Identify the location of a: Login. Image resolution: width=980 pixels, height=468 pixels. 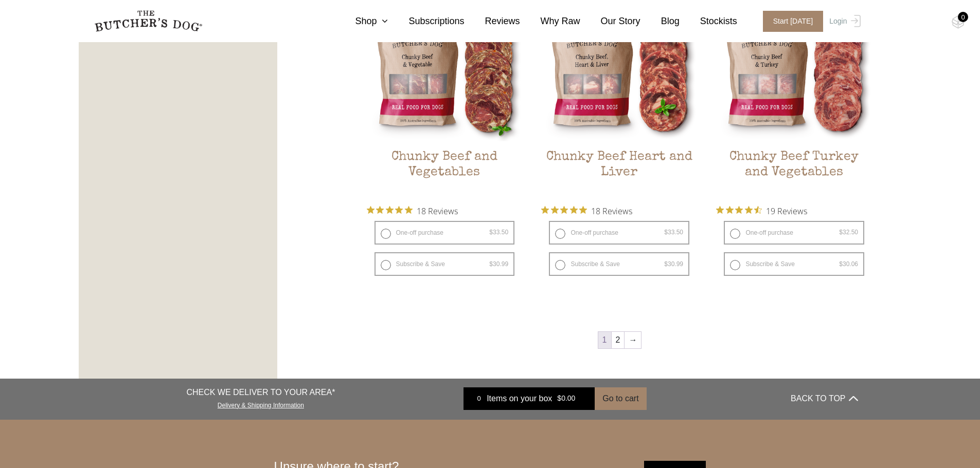
(843, 21).